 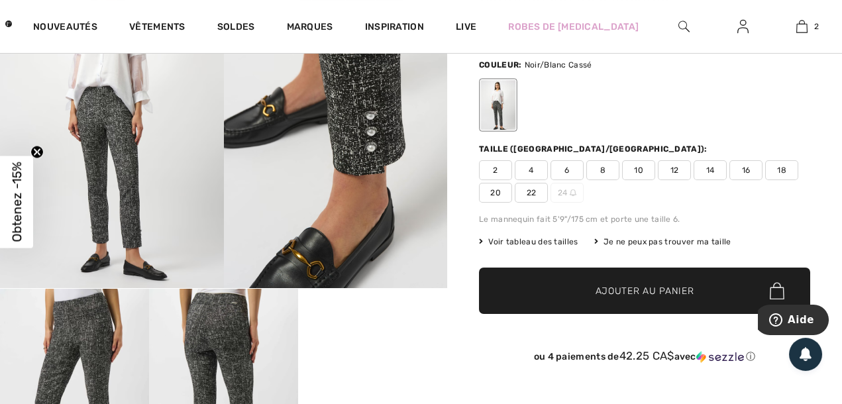 What do you see at coordinates (645, 357) in the screenshot?
I see `div: ou 4 paiements de avec` at bounding box center [645, 357].